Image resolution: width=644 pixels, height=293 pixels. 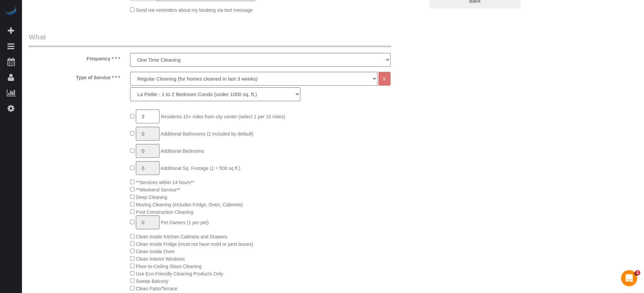 I want to click on span: Clean Interior Windows, so click(x=160, y=259).